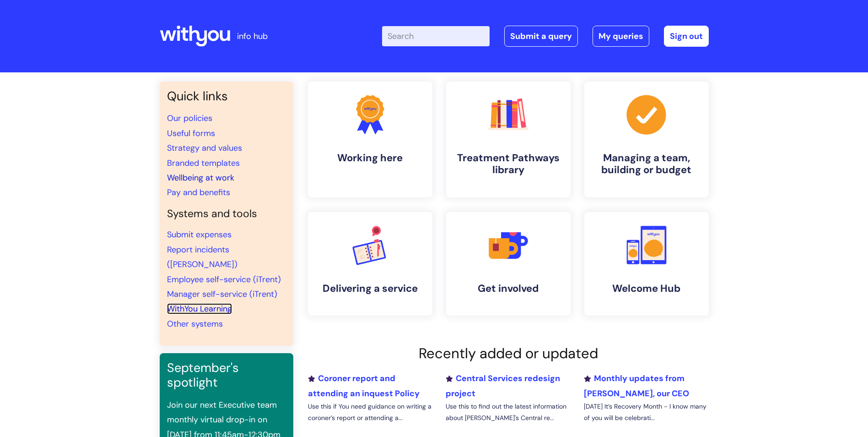 The width and height of the screenshot is (868, 437). I want to click on a: WithYou Learning, so click(199, 309).